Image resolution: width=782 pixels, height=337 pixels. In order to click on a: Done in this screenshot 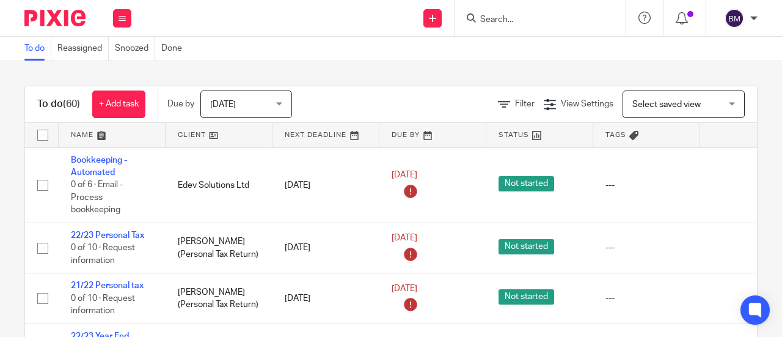, I will do `click(175, 48)`.